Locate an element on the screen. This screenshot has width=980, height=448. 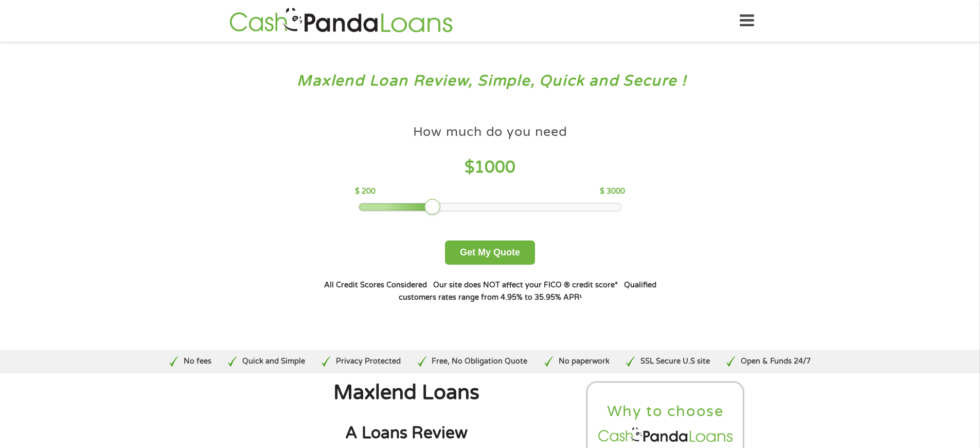
img: GetLoanNow Logo is located at coordinates (341, 21).